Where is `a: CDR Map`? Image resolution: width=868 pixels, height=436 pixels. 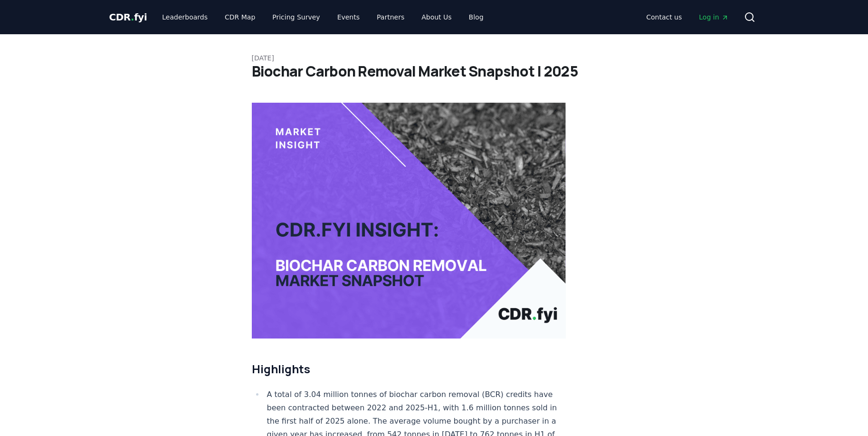 a: CDR Map is located at coordinates (240, 17).